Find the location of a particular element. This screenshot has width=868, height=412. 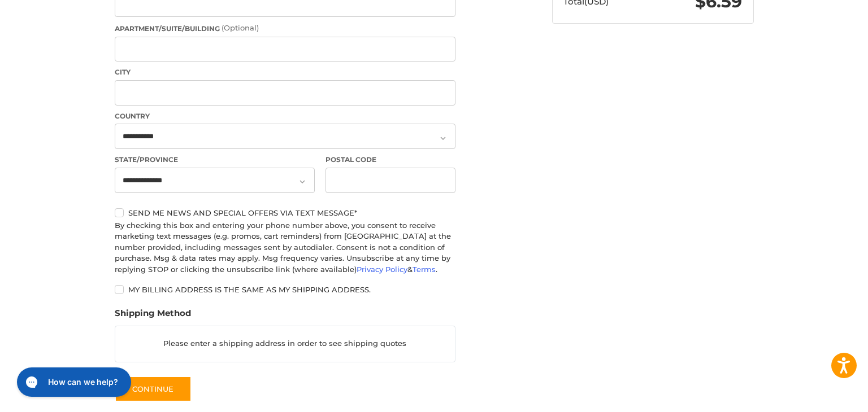

label: Apartment/Suite/Building is located at coordinates (285, 28).